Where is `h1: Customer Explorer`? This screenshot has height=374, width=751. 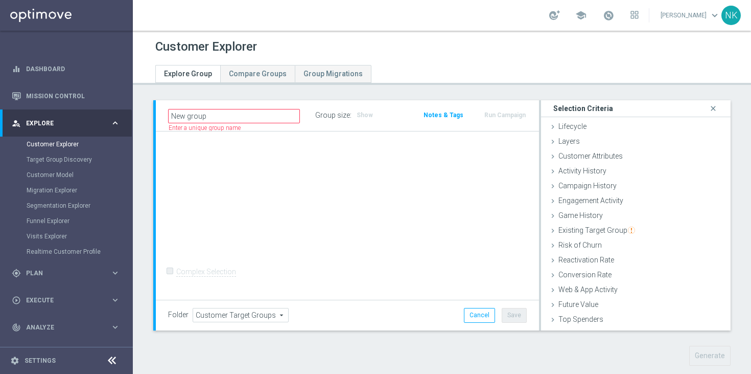 h1: Customer Explorer is located at coordinates (206, 47).